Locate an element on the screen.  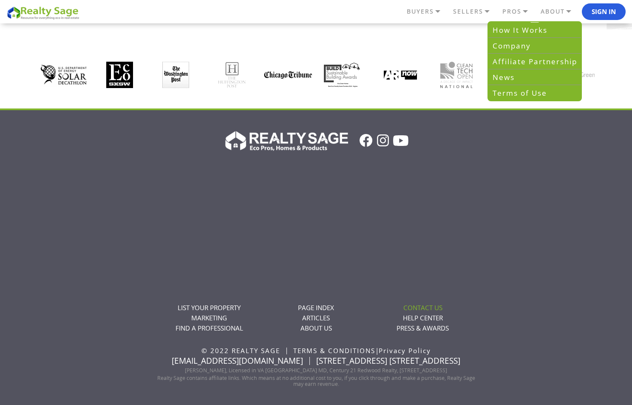
img: Sponsor Logo: US Department of Energy is located at coordinates (64, 75).